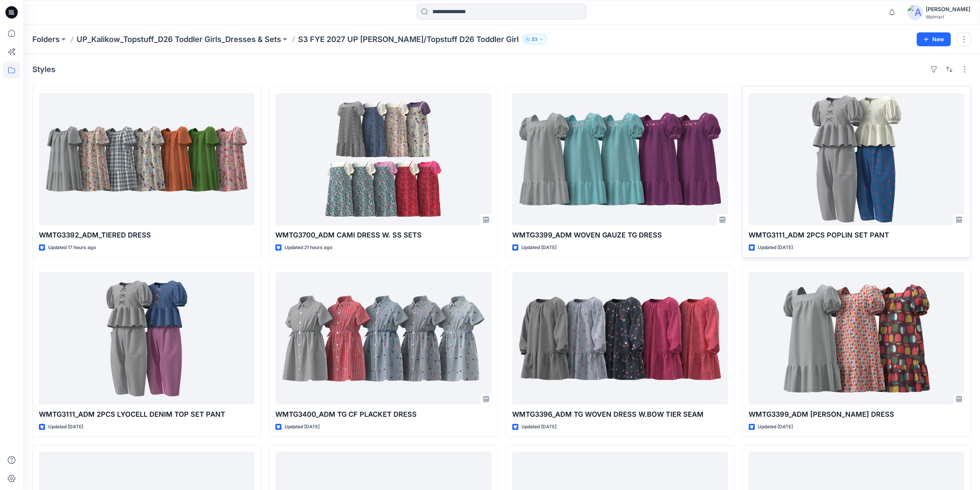 The image size is (980, 490). Describe the element at coordinates (383, 338) in the screenshot. I see `a: WMTG3400_ADM TG CF PLACKET DRESS` at that location.